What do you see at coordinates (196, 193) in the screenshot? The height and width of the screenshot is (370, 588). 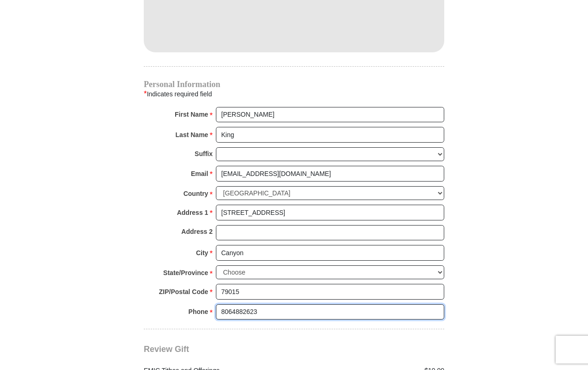 I see `strong: Country` at bounding box center [196, 193].